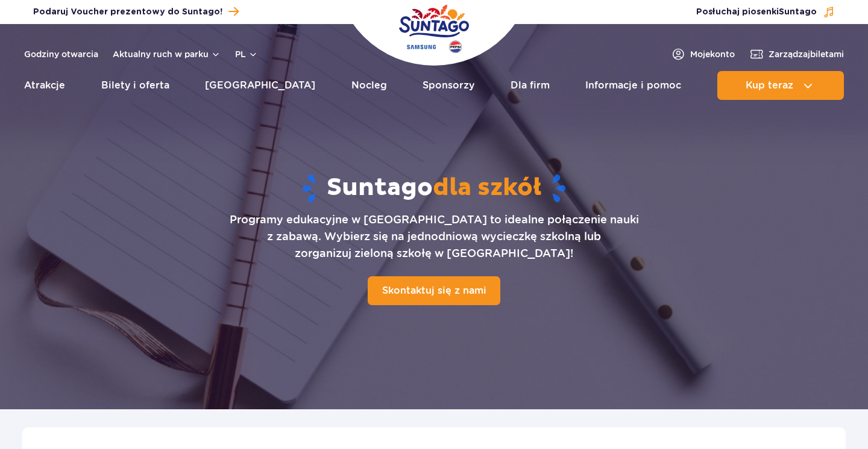 The image size is (868, 449). What do you see at coordinates (434, 290) in the screenshot?
I see `span: Skontaktuj się z nami` at bounding box center [434, 290].